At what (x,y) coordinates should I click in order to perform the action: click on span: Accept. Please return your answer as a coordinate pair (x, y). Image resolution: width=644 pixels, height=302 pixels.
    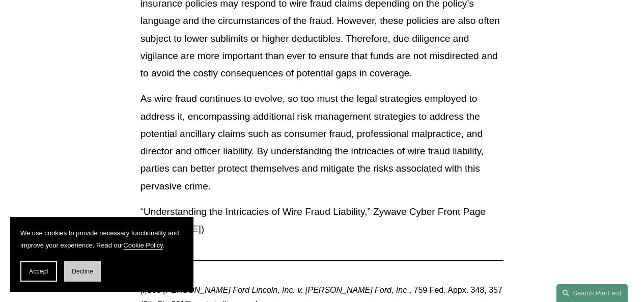
    Looking at the image, I should click on (39, 271).